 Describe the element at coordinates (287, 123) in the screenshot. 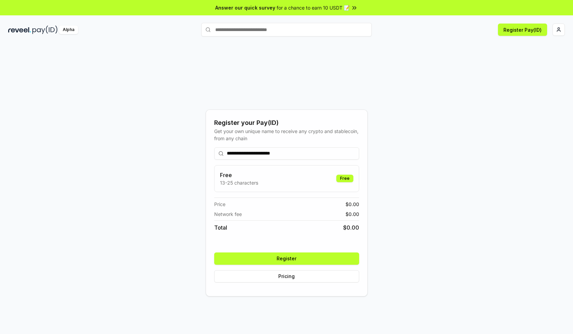

I see `div: Register your Pay(ID)` at that location.